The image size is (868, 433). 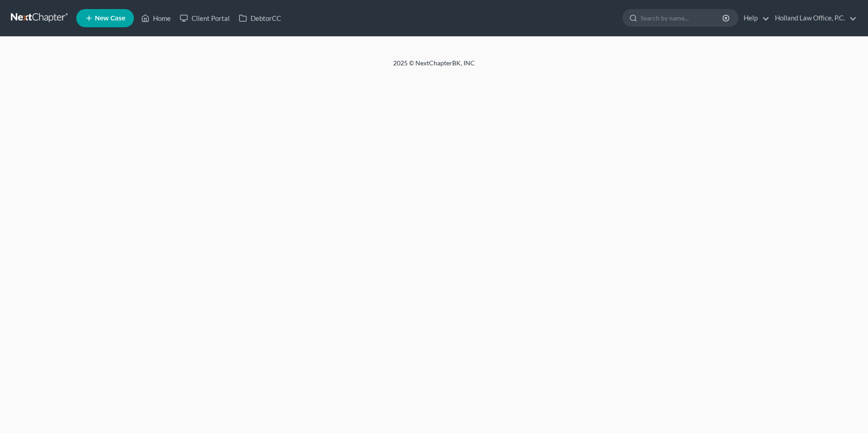 What do you see at coordinates (813, 18) in the screenshot?
I see `a: Holland Law Office, P.C.` at bounding box center [813, 18].